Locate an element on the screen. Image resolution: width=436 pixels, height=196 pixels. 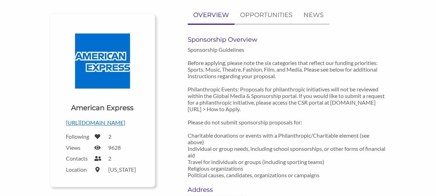
h6: Sponsorship Overview is located at coordinates (287, 40).